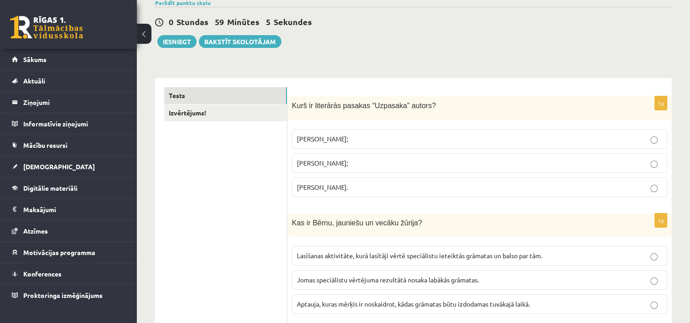  Describe the element at coordinates (219, 21) in the screenshot. I see `span: 59` at that location.